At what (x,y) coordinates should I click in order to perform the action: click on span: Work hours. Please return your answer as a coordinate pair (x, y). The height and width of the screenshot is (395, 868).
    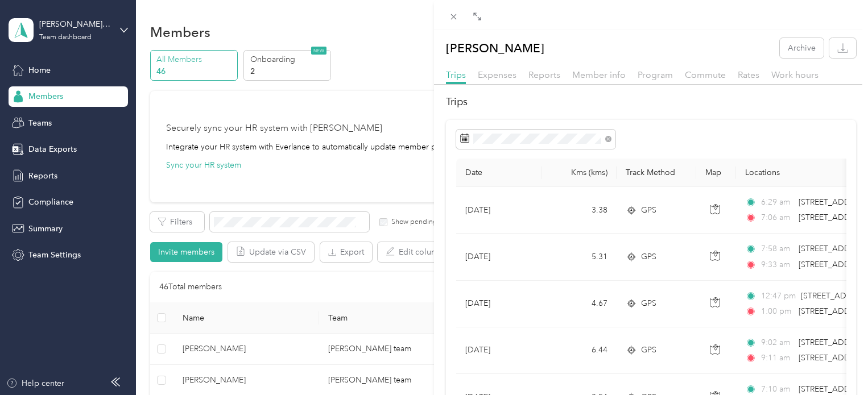
    Looking at the image, I should click on (794, 74).